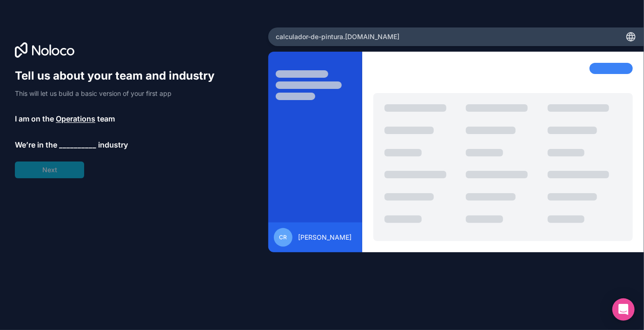 The width and height of the screenshot is (644, 330). What do you see at coordinates (75, 119) in the screenshot?
I see `span: Operations` at bounding box center [75, 119].